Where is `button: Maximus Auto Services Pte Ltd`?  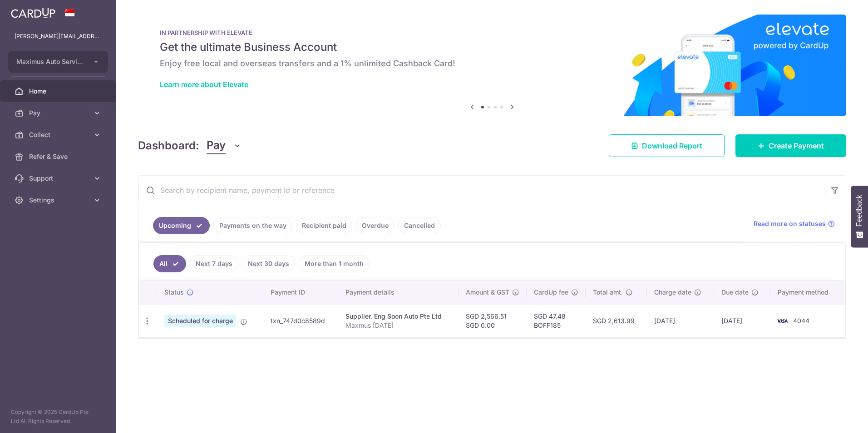 button: Maximus Auto Services Pte Ltd is located at coordinates (58, 62).